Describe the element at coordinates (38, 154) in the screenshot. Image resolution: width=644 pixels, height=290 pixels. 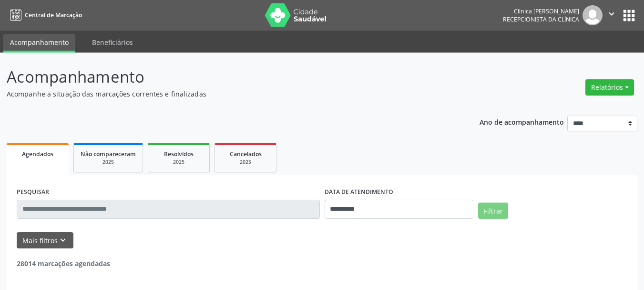
I see `span: Agendados` at that location.